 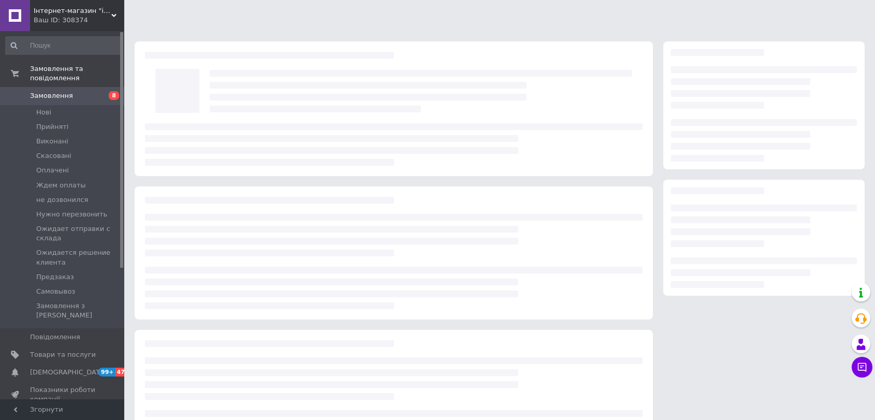 I want to click on span: Самовывоз, so click(x=55, y=291).